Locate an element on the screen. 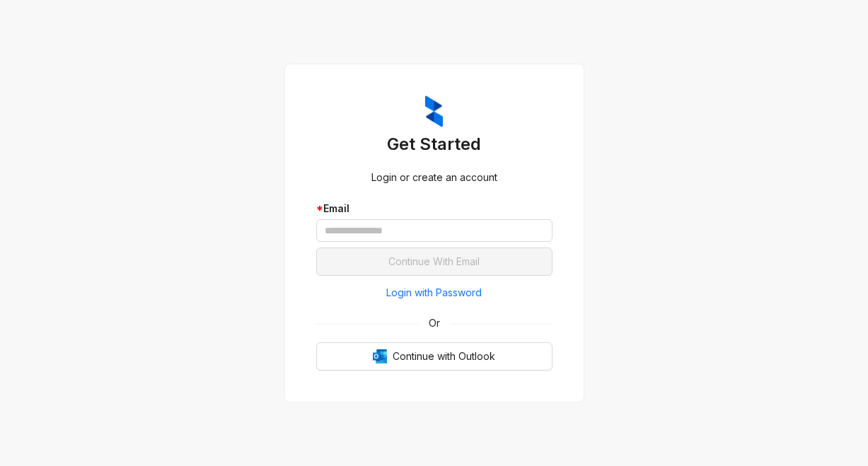  img: Outlook is located at coordinates (380, 356).